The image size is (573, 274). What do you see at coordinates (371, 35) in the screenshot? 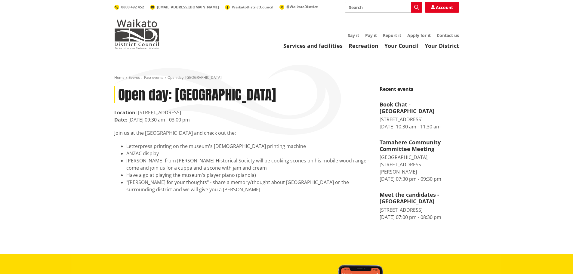
I see `a: Pay it` at bounding box center [371, 35].